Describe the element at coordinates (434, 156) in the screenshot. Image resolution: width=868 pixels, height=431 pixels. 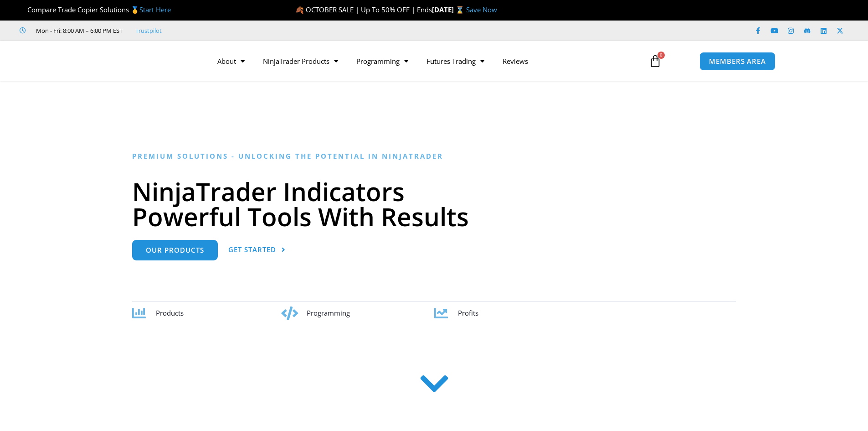
I see `h6: Premium Solutions - Unlocking the Potential in NinjaTrader` at that location.